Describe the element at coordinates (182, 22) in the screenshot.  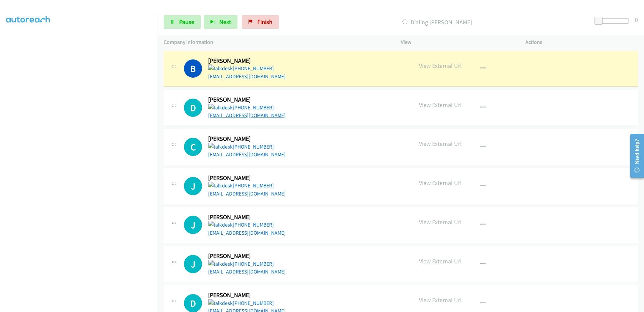
I see `a: Pause` at that location.